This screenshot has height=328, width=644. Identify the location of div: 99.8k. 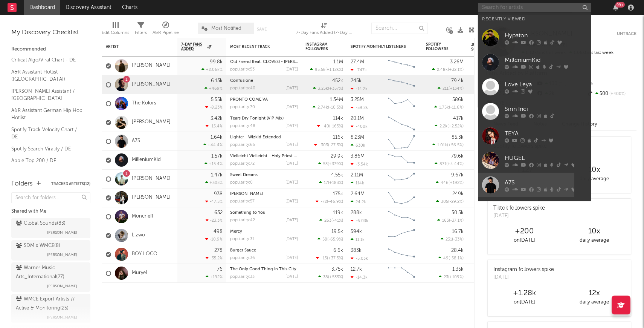
(216, 62).